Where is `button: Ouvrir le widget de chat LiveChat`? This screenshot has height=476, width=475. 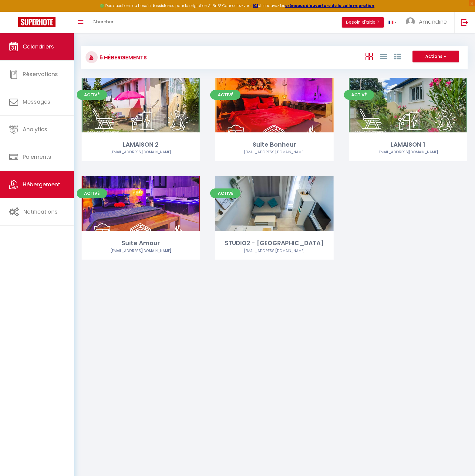 button: Ouvrir le widget de chat LiveChat is located at coordinates (14, 11).